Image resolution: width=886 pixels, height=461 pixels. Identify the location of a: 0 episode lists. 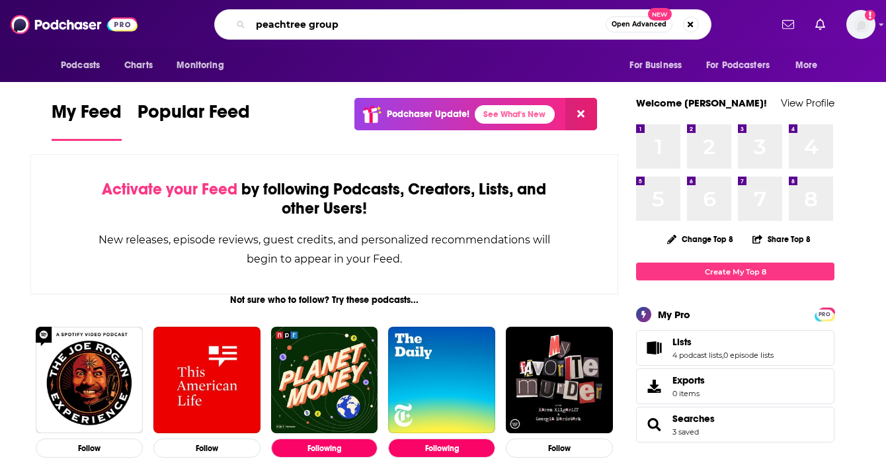
(748, 355).